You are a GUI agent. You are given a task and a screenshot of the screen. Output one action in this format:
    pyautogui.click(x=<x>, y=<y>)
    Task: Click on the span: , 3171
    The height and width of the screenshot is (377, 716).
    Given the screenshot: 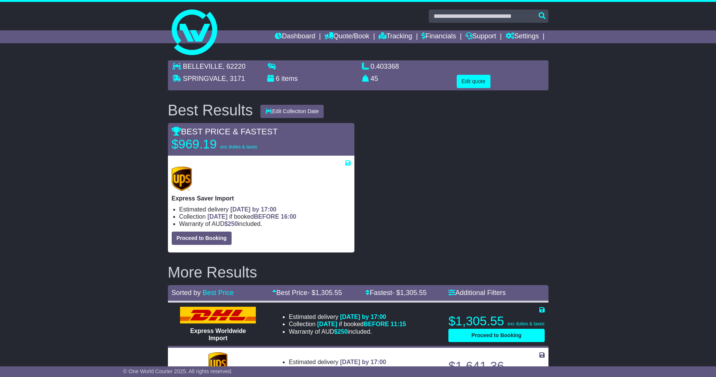 What is the action you would take?
    pyautogui.click(x=235, y=78)
    